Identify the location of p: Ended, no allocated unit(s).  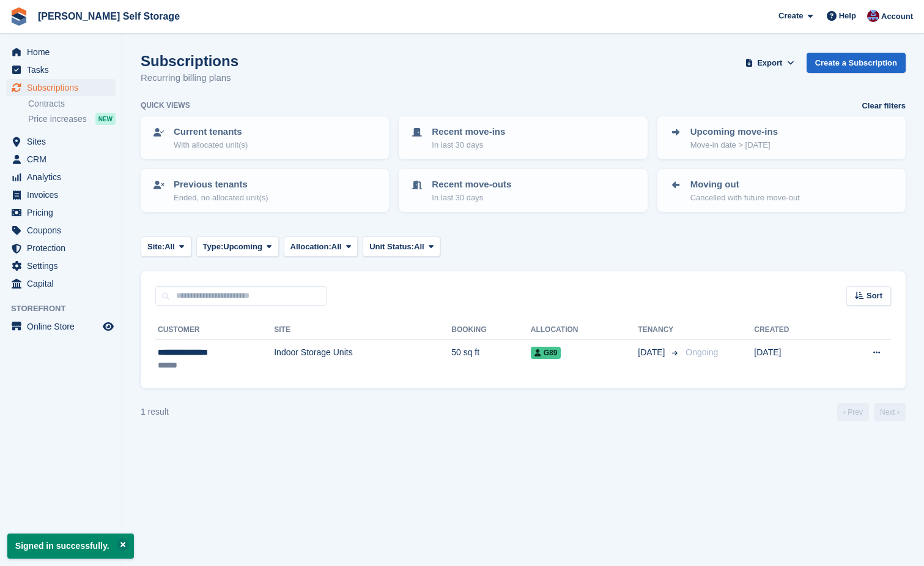
(221, 198).